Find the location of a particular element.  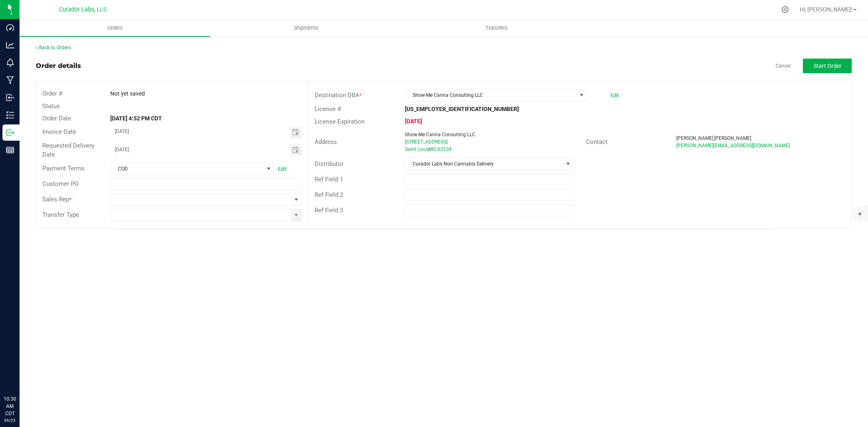

inline-svg: Monitoring is located at coordinates (10, 63).